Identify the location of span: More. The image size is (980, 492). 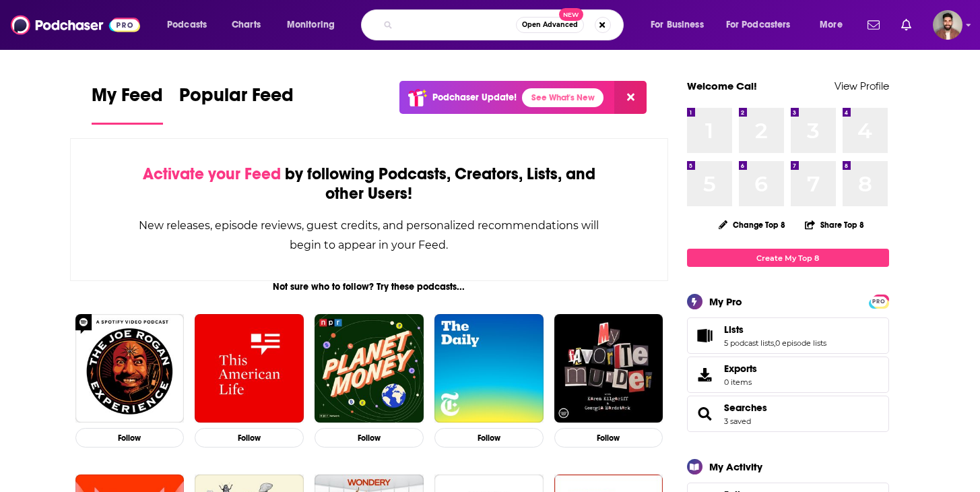
(831, 25).